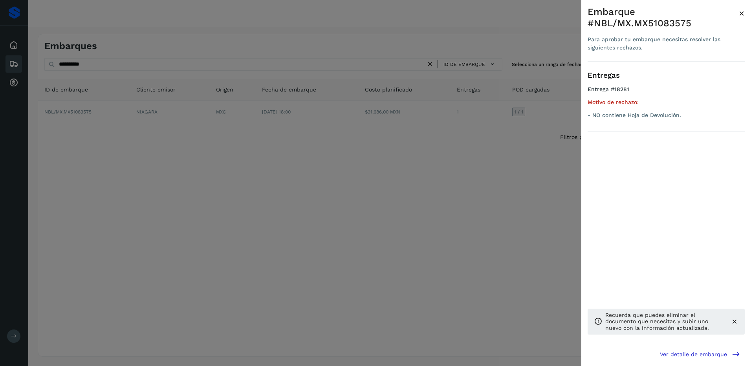  What do you see at coordinates (663, 18) in the screenshot?
I see `div: Embarque #NBL/MX.MX51083575` at bounding box center [663, 18].